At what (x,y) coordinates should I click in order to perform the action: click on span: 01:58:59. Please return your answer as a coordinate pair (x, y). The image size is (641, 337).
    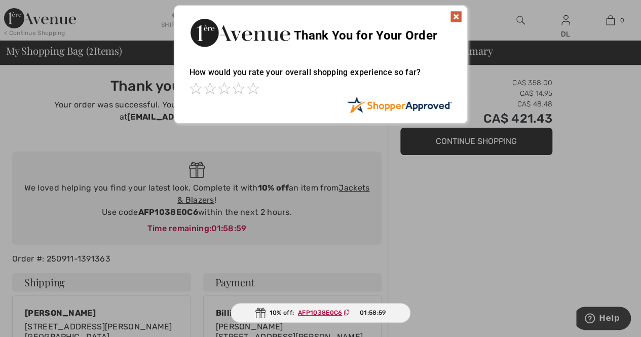
    Looking at the image, I should click on (373, 313).